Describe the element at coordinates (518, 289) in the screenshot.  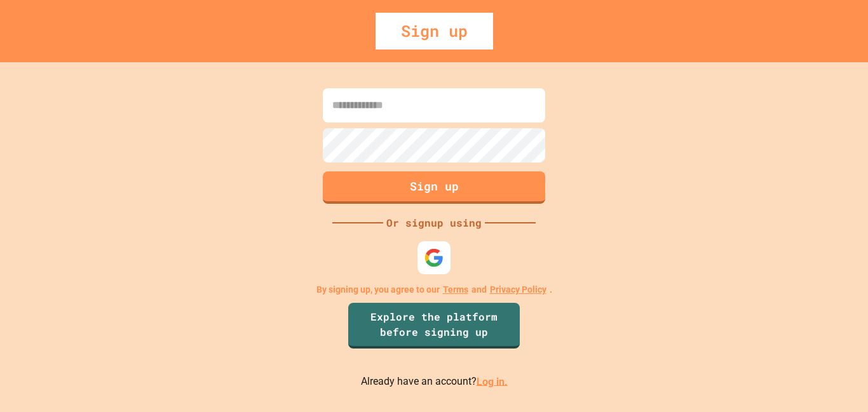
I see `a: Privacy Policy` at that location.